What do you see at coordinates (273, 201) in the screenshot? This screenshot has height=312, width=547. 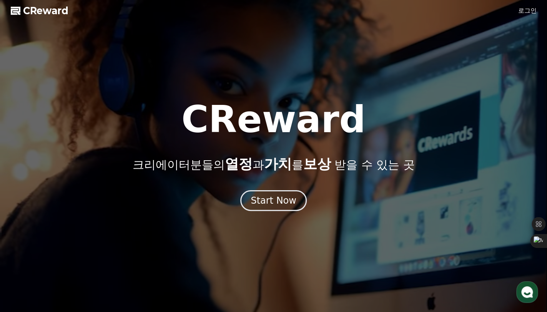 I see `a: Start Now` at bounding box center [273, 201].